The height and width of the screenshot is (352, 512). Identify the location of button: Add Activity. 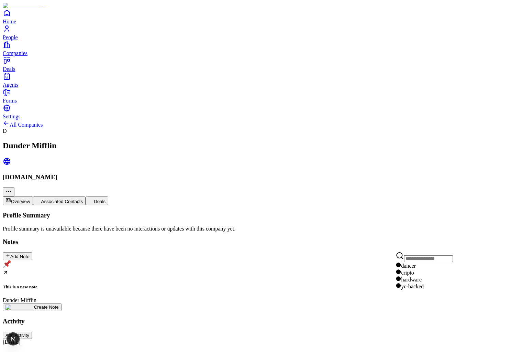
(17, 335).